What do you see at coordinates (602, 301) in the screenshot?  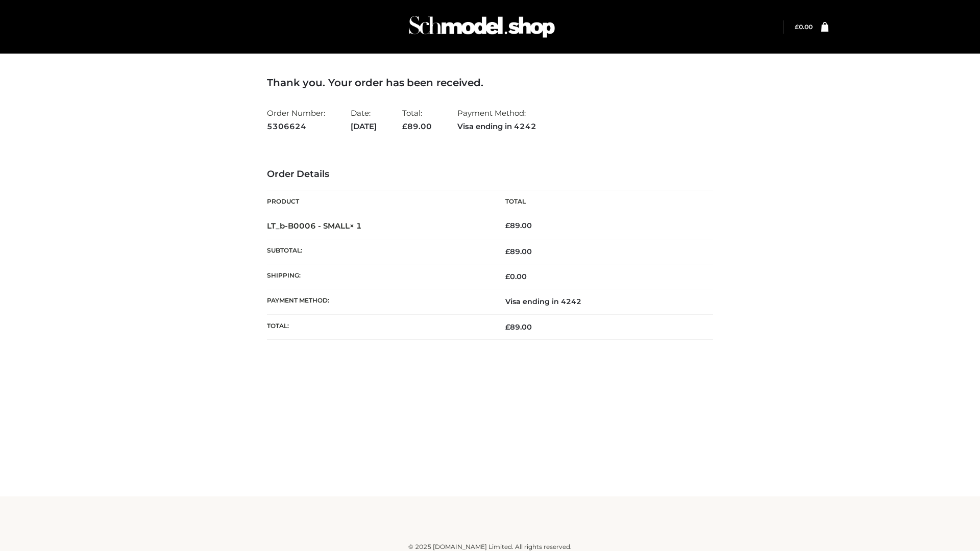 I see `td: Visa ending in 4242` at bounding box center [602, 301].